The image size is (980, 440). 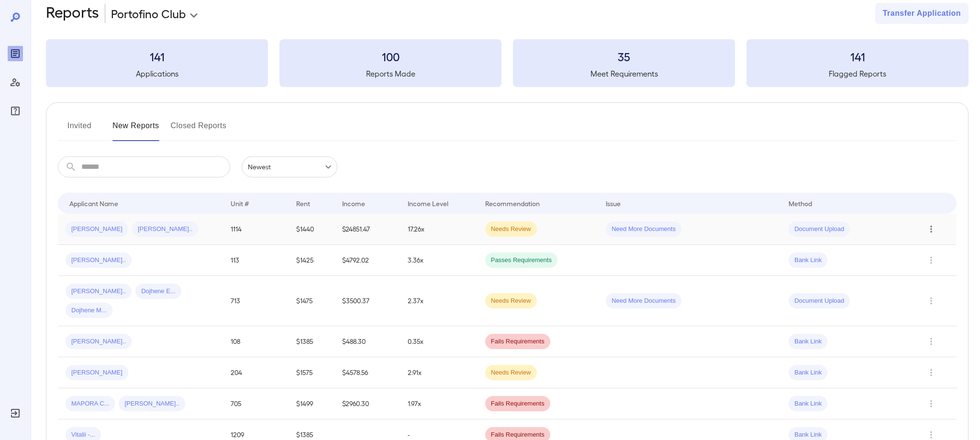 What do you see at coordinates (624, 74) in the screenshot?
I see `h5: Meet Requirements` at bounding box center [624, 74].